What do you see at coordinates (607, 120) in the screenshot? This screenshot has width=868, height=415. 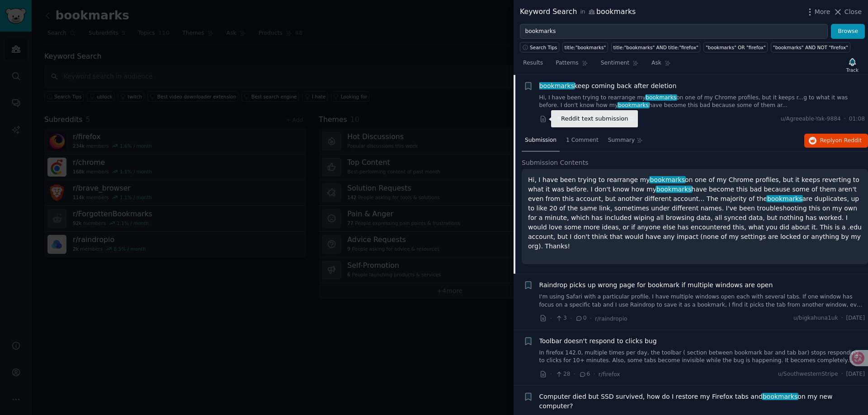 I see `span: r/chrome` at bounding box center [607, 120].